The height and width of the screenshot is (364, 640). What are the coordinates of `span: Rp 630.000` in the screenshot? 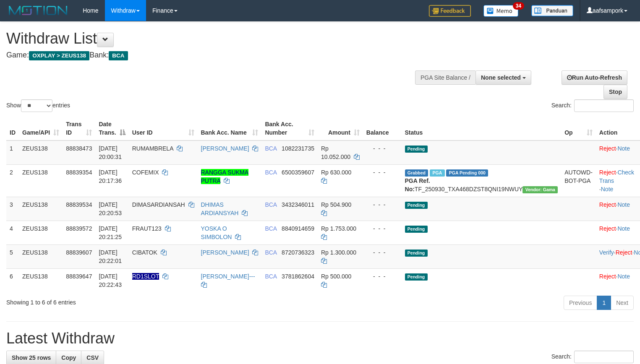 It's located at (336, 172).